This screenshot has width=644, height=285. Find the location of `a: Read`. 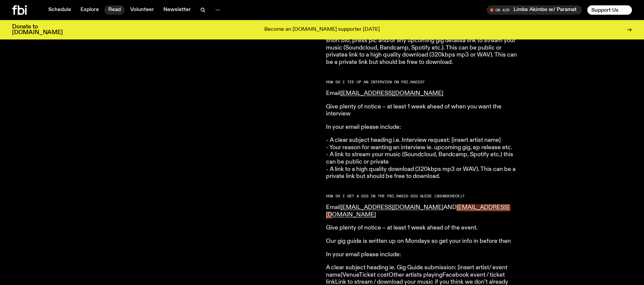

a: Read is located at coordinates (114, 10).